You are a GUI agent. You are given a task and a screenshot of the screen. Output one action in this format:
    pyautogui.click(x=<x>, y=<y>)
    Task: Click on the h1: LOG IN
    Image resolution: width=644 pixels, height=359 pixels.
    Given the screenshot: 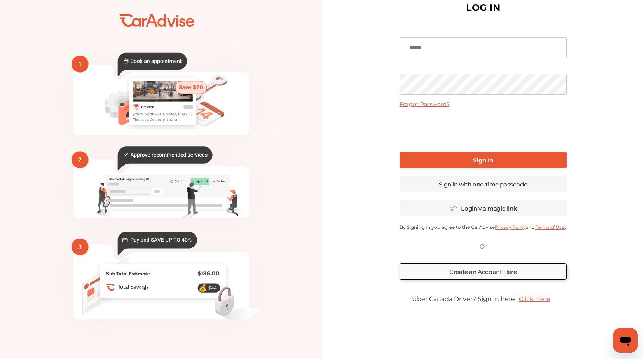 What is the action you would take?
    pyautogui.click(x=483, y=8)
    